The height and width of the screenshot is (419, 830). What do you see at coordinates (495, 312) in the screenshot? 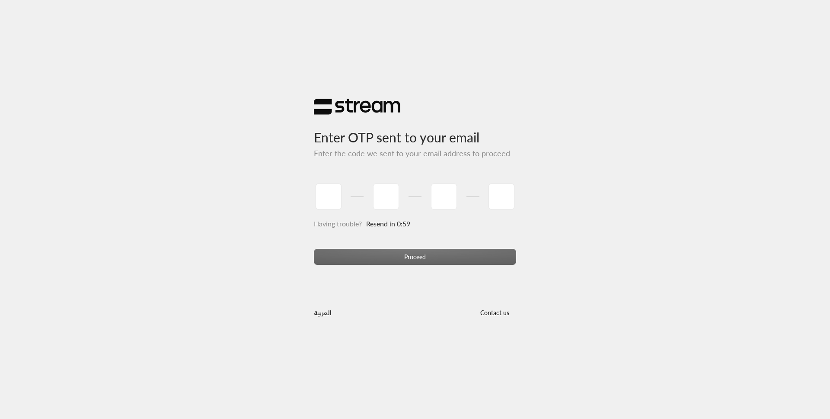
I see `a: Contact us` at bounding box center [495, 312].